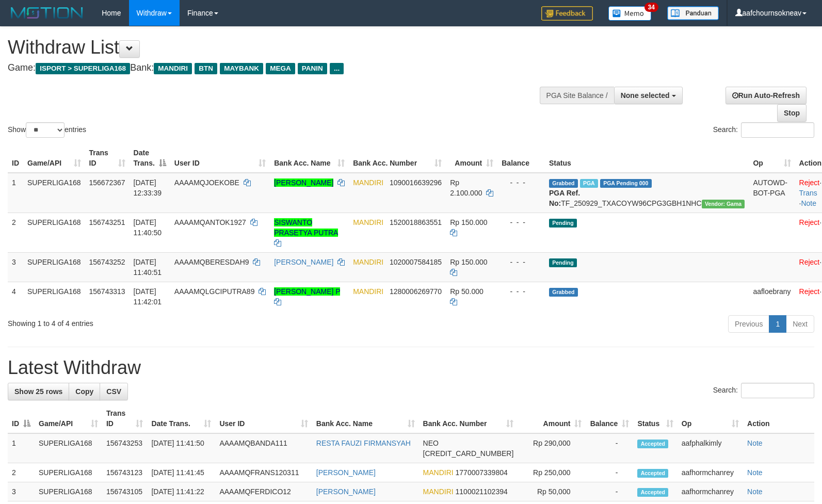 The image size is (822, 504). What do you see at coordinates (107, 182) in the screenshot?
I see `span: 156672367` at bounding box center [107, 182].